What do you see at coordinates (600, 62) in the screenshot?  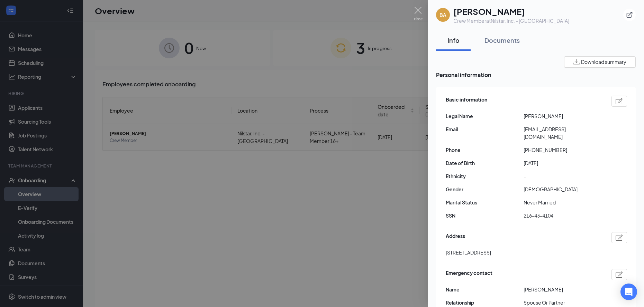 I see `button: Download summary` at bounding box center [600, 62].